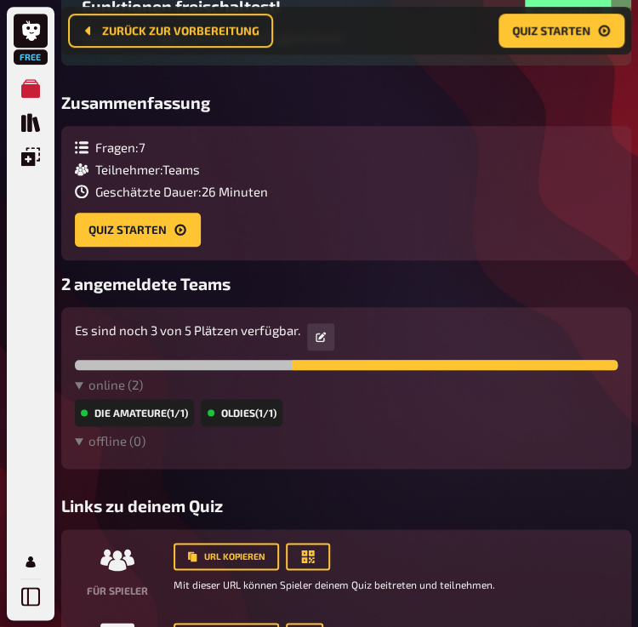  I want to click on div: Oldies (1/1), so click(241, 413).